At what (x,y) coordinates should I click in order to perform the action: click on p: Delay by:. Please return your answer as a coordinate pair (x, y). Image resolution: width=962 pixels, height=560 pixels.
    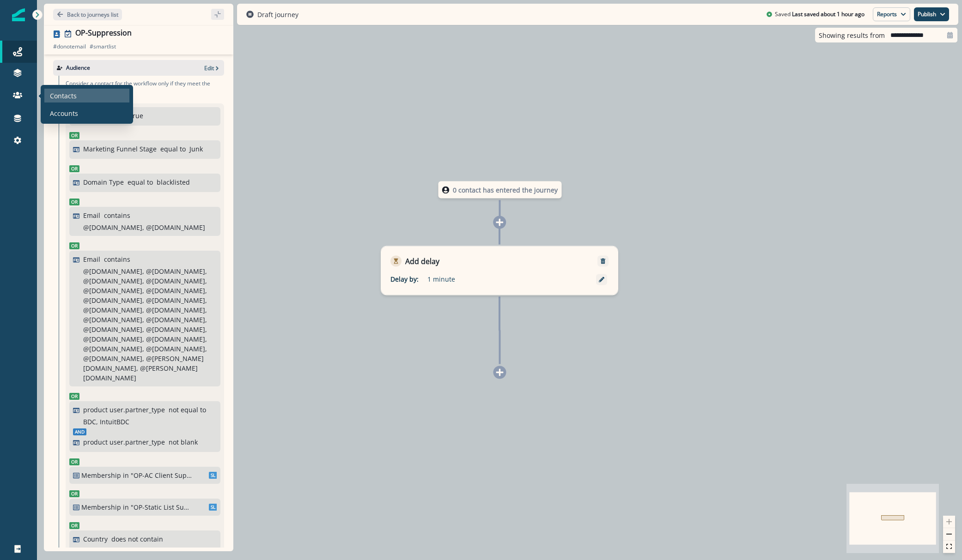
    Looking at the image, I should click on (409, 279).